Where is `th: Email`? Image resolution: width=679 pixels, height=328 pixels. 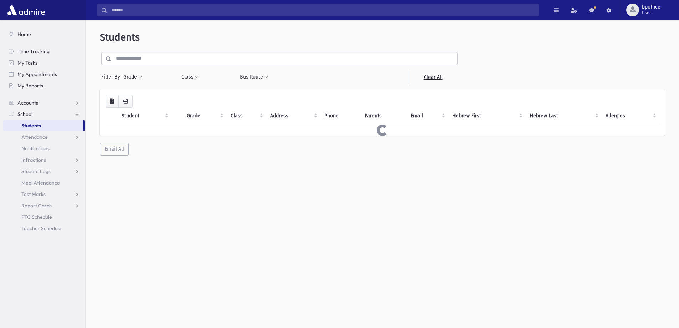
th: Email is located at coordinates (427, 116).